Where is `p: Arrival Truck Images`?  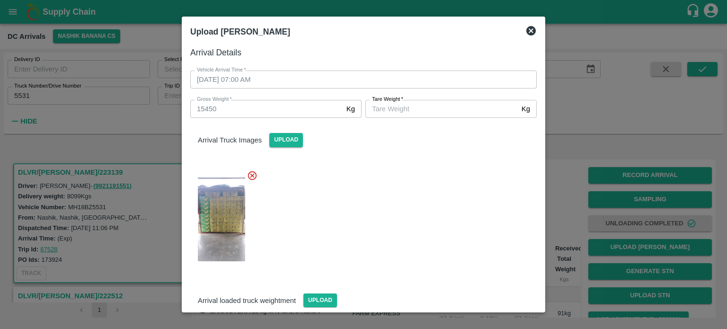 p: Arrival Truck Images is located at coordinates (230, 140).